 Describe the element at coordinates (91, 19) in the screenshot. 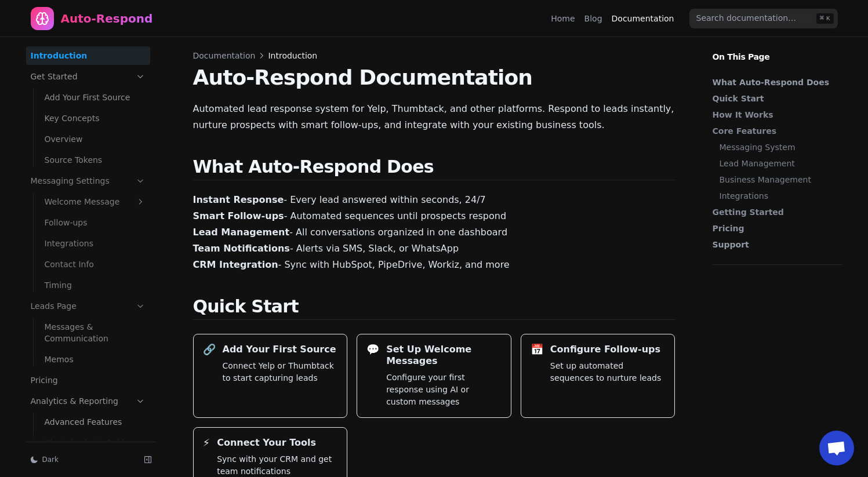

I see `a: Home page` at that location.